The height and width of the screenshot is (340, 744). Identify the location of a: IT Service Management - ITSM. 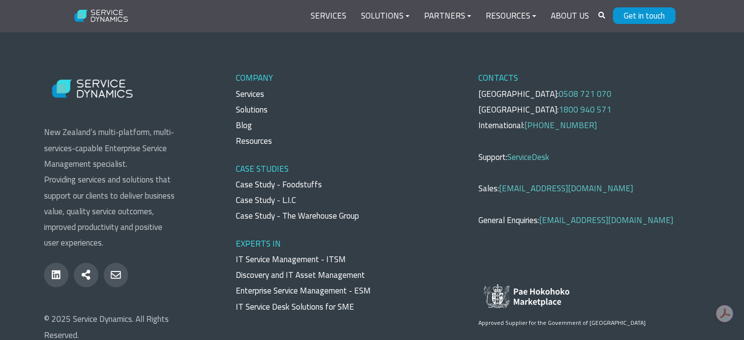
(291, 259).